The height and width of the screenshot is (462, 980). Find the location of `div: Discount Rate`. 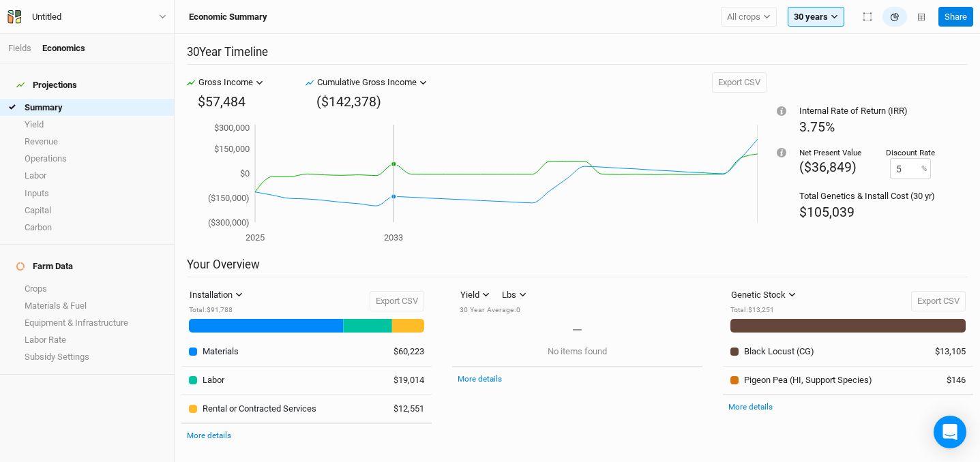

div: Discount Rate is located at coordinates (911, 153).